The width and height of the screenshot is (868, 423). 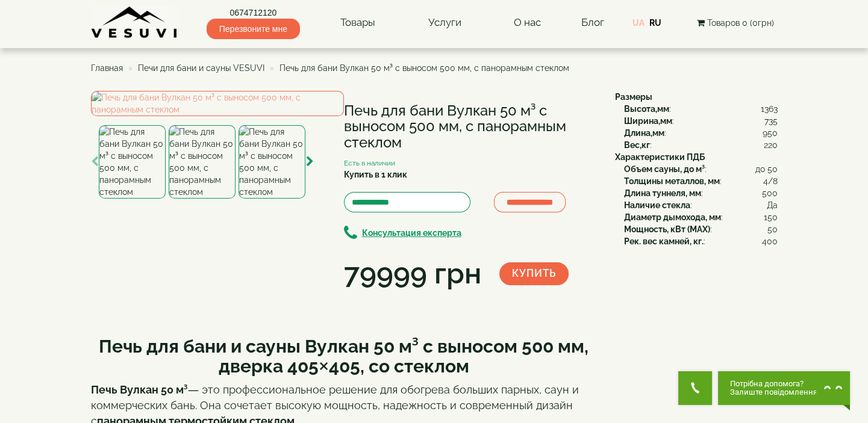 I want to click on span: Печи для бани и сауны VESUVI, so click(x=201, y=68).